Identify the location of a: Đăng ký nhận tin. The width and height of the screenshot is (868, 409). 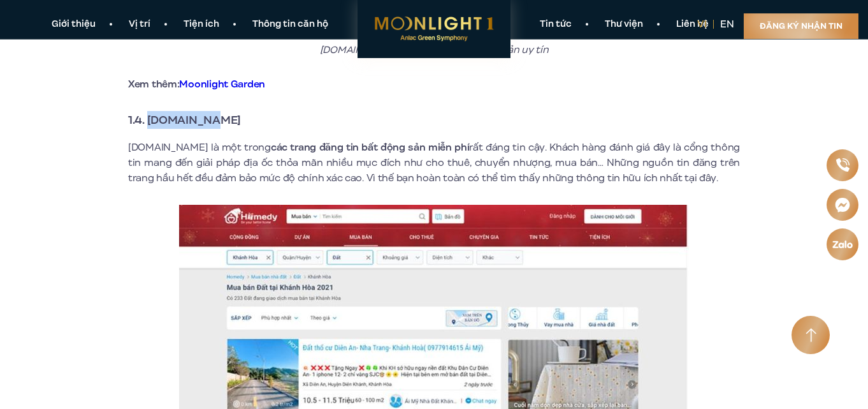
(800, 26).